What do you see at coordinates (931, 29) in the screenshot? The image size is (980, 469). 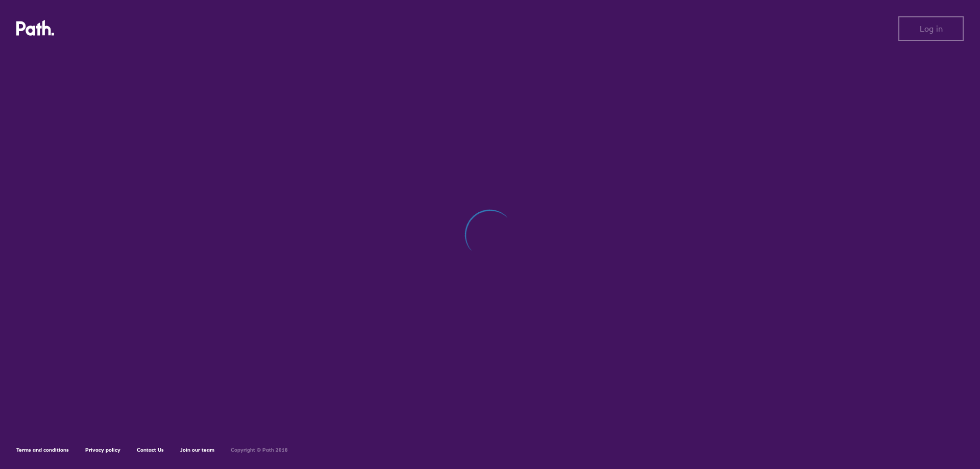 I see `span: Log in` at bounding box center [931, 29].